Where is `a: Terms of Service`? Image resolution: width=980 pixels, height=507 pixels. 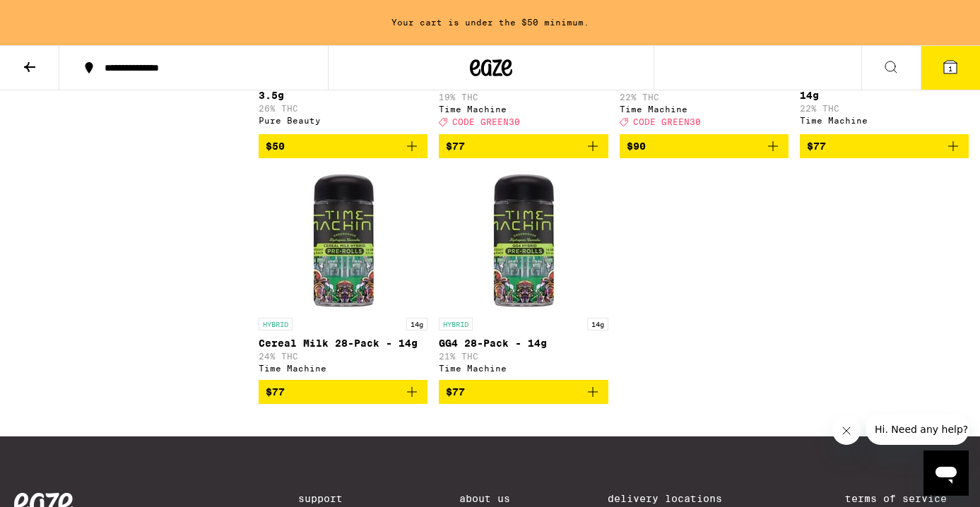 a: Terms of Service is located at coordinates (906, 498).